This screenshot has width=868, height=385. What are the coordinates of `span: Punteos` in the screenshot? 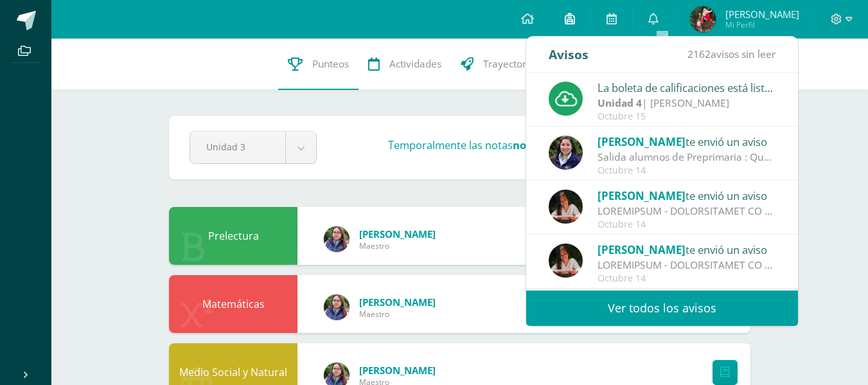 It's located at (330, 63).